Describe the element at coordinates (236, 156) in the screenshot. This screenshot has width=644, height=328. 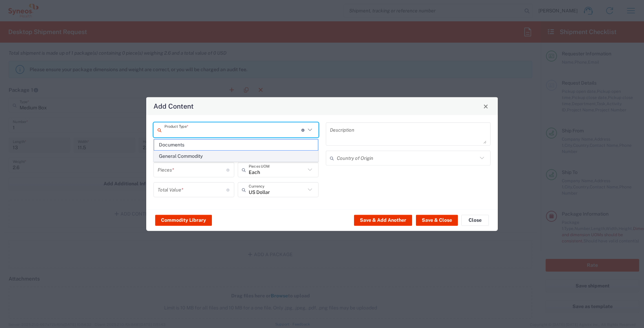
I see `span: General Commodity` at that location.